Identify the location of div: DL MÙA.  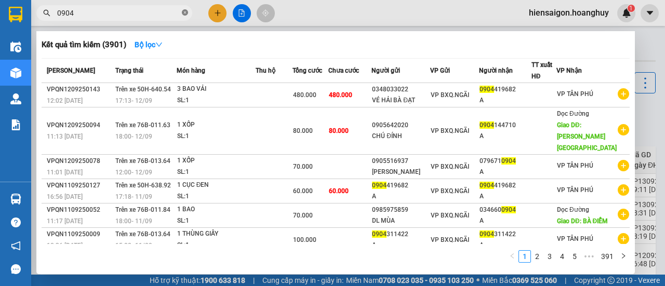
(400, 221).